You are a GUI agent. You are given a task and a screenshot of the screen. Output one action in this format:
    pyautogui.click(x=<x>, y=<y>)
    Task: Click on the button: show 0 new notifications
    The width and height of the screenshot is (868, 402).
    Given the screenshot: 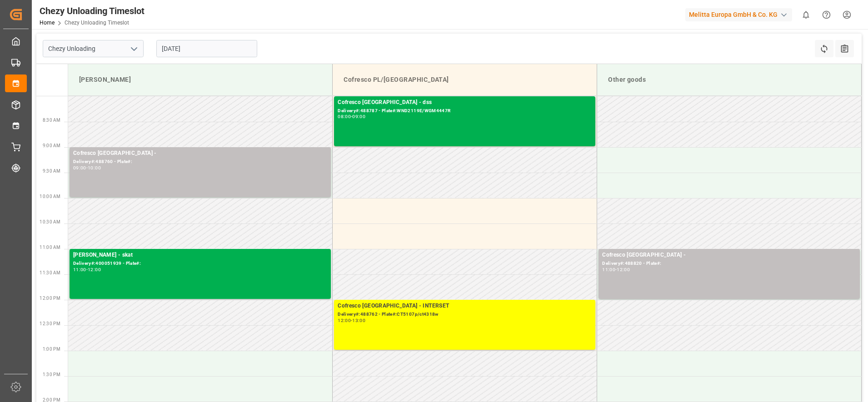 What is the action you would take?
    pyautogui.click(x=805, y=15)
    